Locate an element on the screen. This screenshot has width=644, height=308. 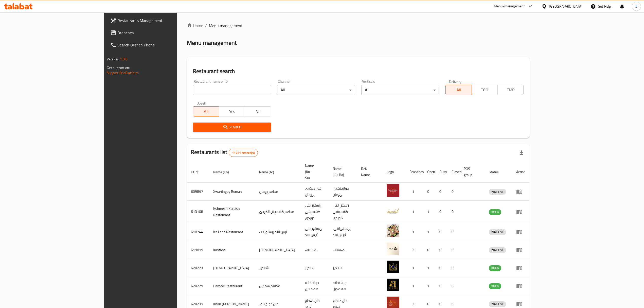
span: Menu management is located at coordinates (226, 26).